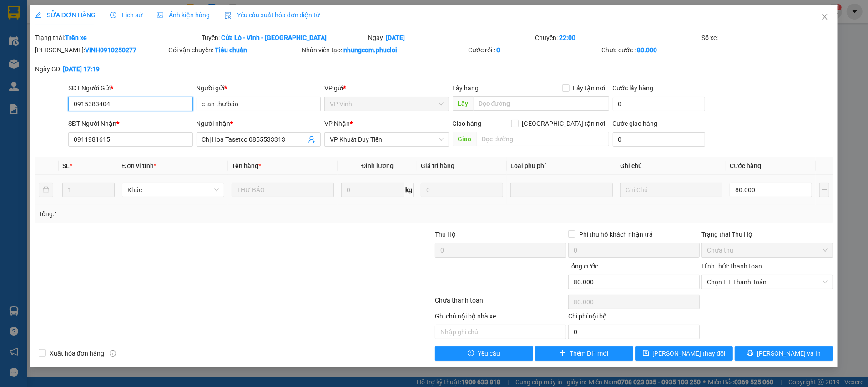  I want to click on div: Ngày GD:, so click(101, 69).